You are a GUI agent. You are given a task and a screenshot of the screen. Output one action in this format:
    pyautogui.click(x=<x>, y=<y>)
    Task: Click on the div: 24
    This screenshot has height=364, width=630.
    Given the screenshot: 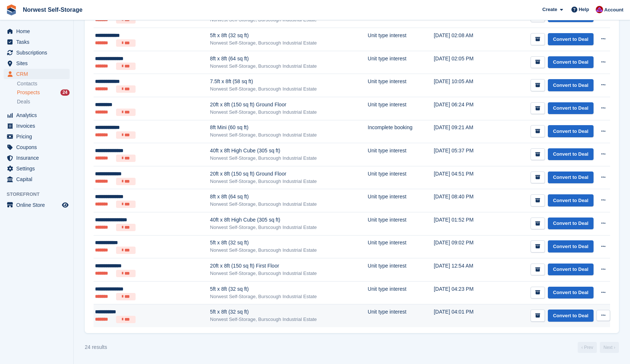 What is the action you would take?
    pyautogui.click(x=65, y=92)
    